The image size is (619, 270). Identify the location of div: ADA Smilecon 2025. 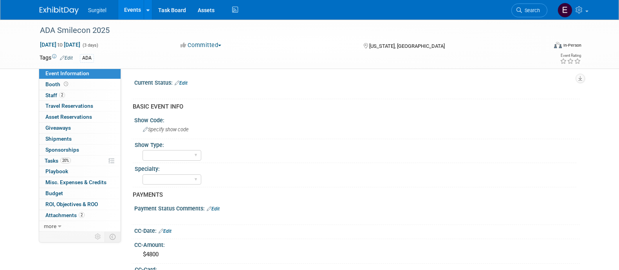
(286, 31).